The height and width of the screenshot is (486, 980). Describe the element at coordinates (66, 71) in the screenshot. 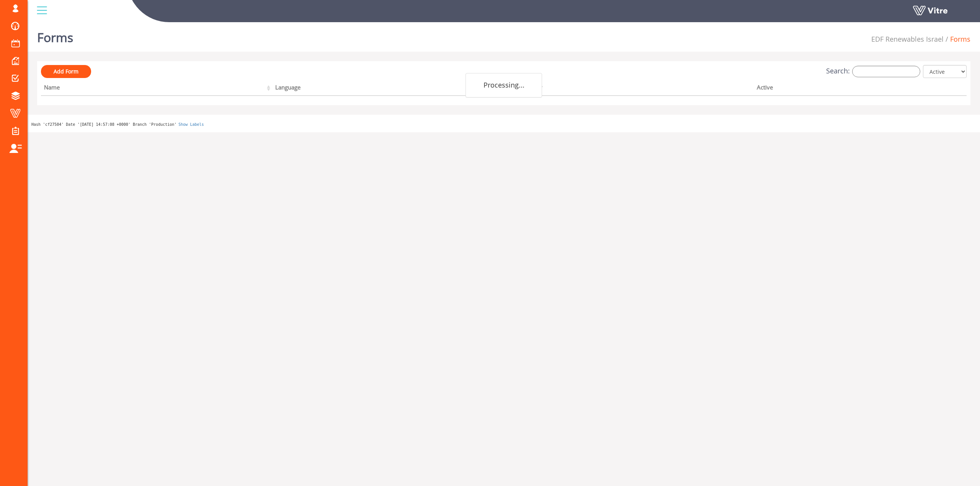

I see `span: Add Form` at that location.